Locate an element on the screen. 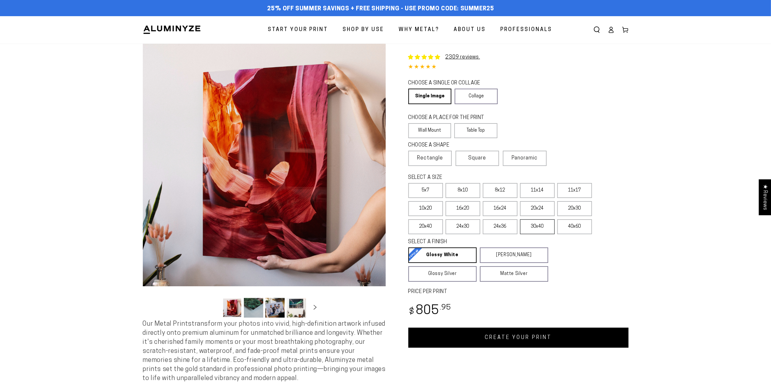 Image resolution: width=771 pixels, height=382 pixels. span: Why Metal? is located at coordinates (419, 30).